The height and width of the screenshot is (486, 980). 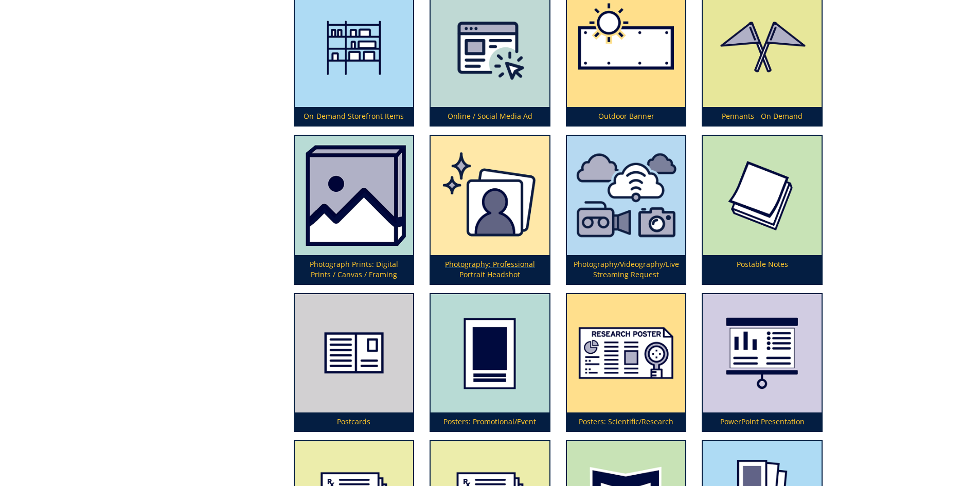 What do you see at coordinates (626, 210) in the screenshot?
I see `a: Photography/Videography/Live Streaming Request` at bounding box center [626, 210].